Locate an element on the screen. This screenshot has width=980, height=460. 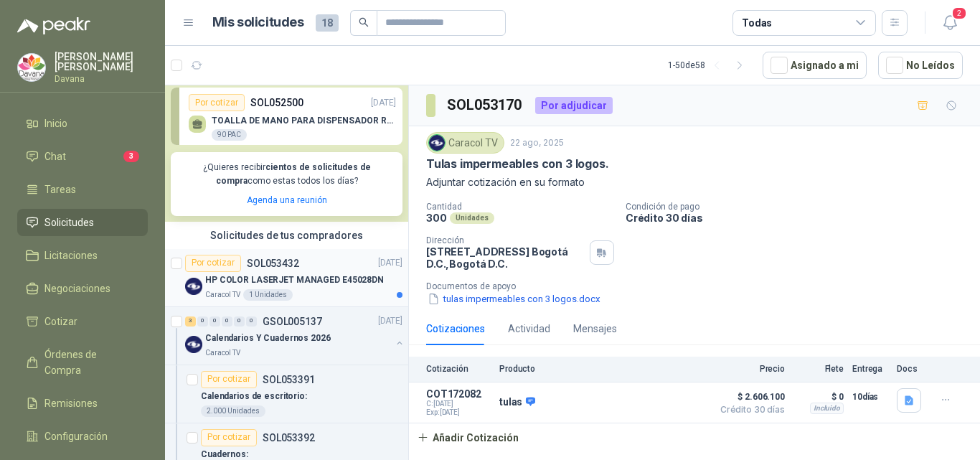
a: Por cotizarSOL053391Calendarios de escritorio:2.000 Unidades is located at coordinates (286, 394).